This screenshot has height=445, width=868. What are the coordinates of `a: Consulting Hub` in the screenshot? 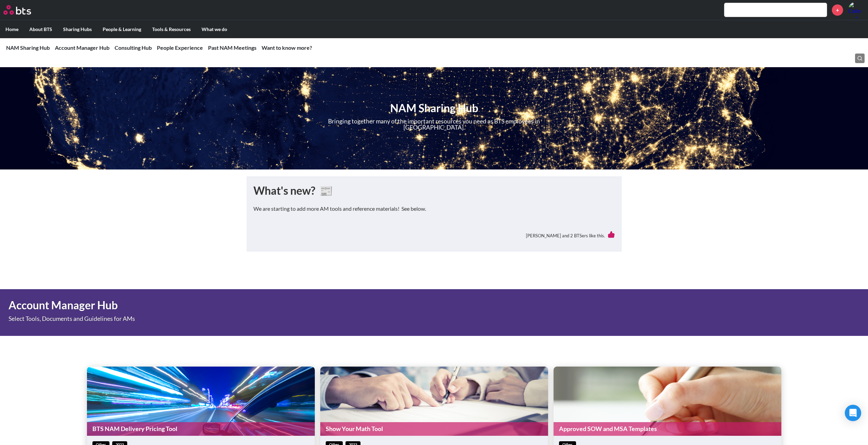 It's located at (133, 47).